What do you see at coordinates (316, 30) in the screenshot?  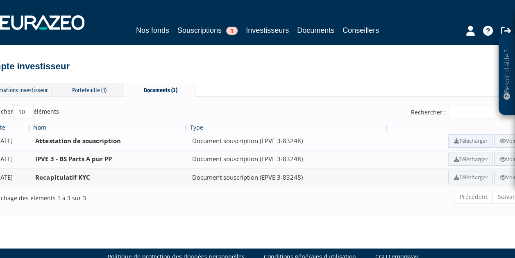 I see `a: Documents` at bounding box center [316, 30].